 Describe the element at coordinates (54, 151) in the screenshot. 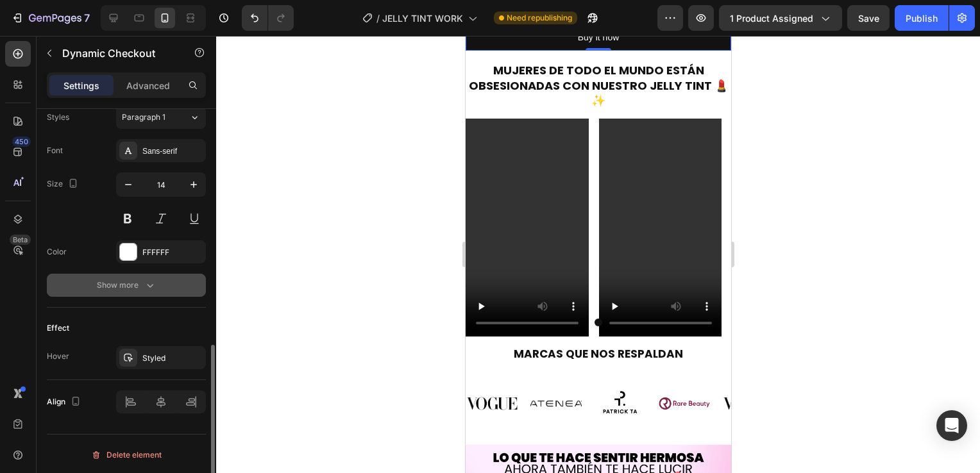

I see `div: Font` at that location.